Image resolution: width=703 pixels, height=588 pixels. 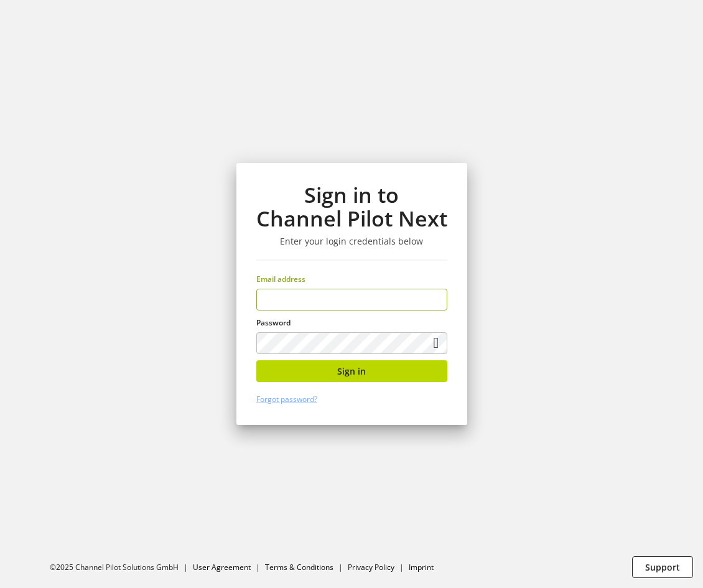 I want to click on span: Support, so click(x=662, y=567).